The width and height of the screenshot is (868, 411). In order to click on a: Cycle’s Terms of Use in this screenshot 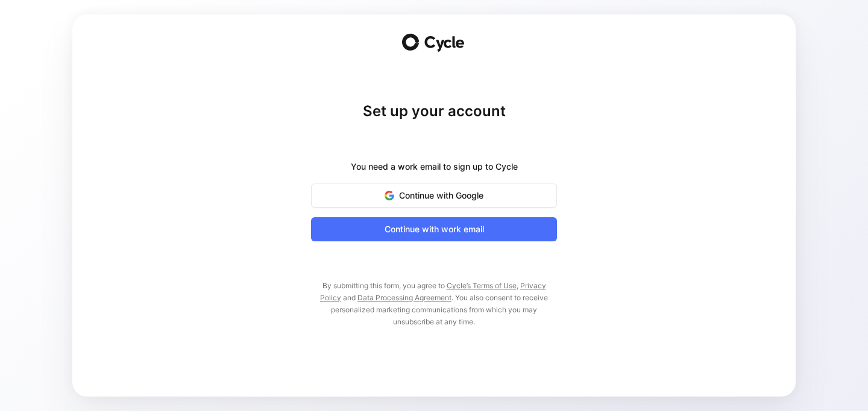, I will do `click(481, 285)`.